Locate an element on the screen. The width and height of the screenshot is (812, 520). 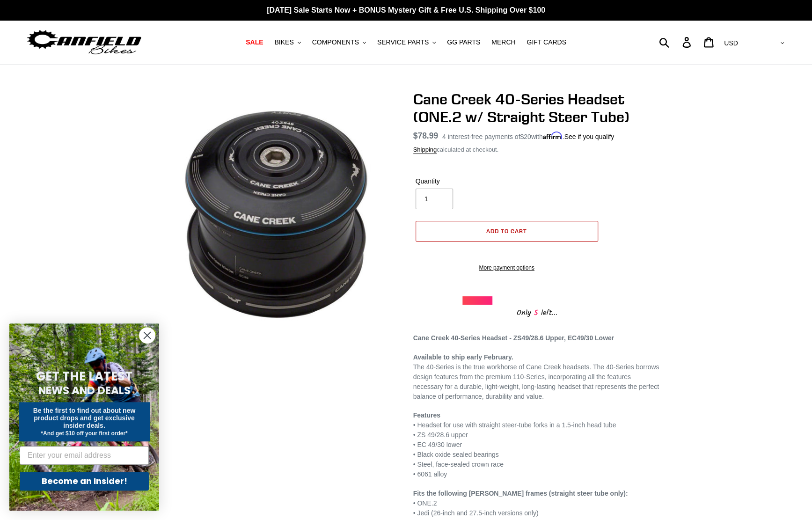
span: MERCH is located at coordinates (503, 42).